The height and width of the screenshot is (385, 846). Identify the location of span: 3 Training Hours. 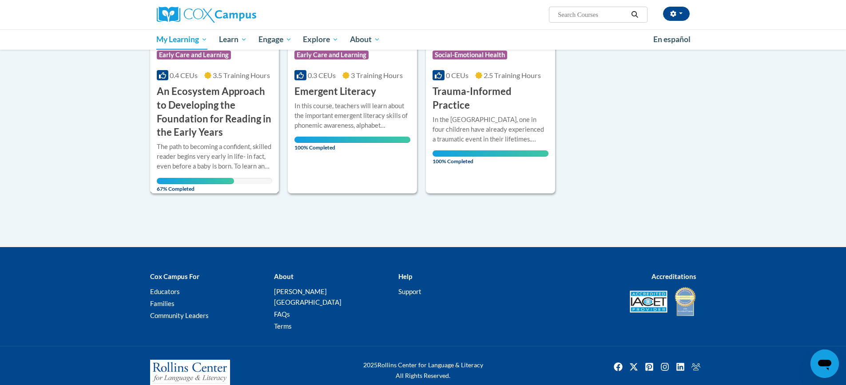
(376, 75).